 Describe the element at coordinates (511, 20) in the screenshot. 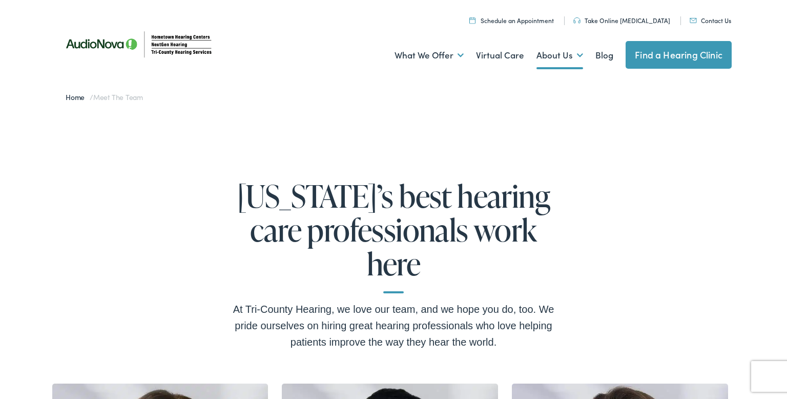

I see `a: Schedule an Appointment` at that location.